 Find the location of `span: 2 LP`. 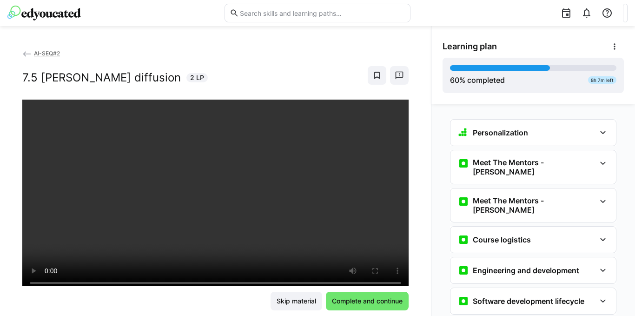

span: 2 LP is located at coordinates (197, 78).